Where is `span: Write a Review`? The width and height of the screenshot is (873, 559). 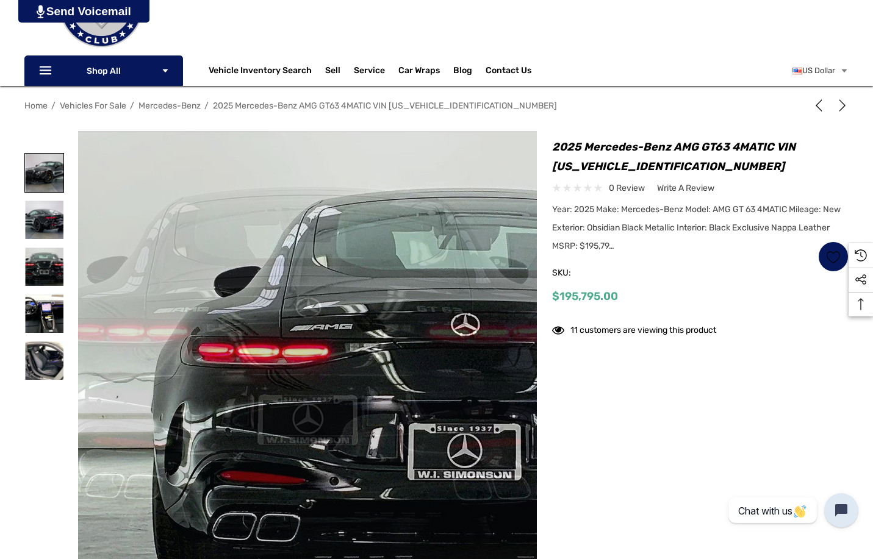 span: Write a Review is located at coordinates (686, 189).